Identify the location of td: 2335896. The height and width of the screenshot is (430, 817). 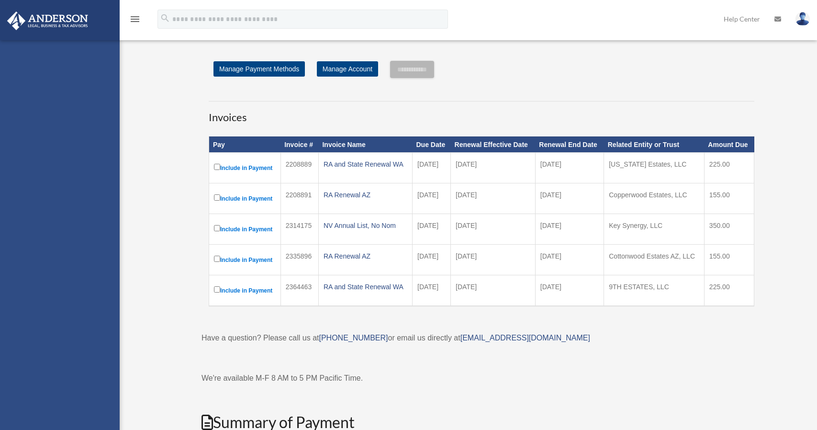
(299, 260).